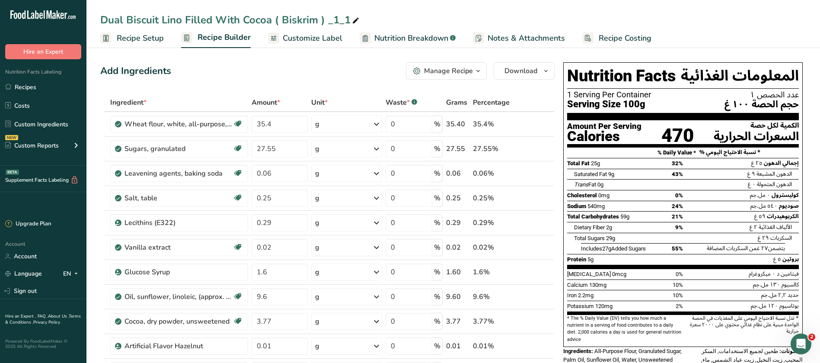  What do you see at coordinates (679, 227) in the screenshot?
I see `span: 9%` at bounding box center [679, 227].